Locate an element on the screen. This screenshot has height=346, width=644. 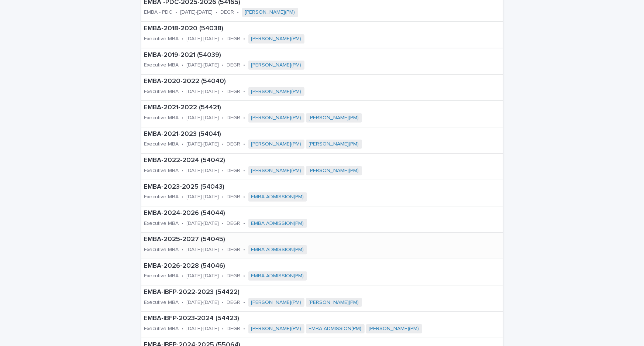
p: EMBA-2023-2025 (54043) is located at coordinates (266, 187).